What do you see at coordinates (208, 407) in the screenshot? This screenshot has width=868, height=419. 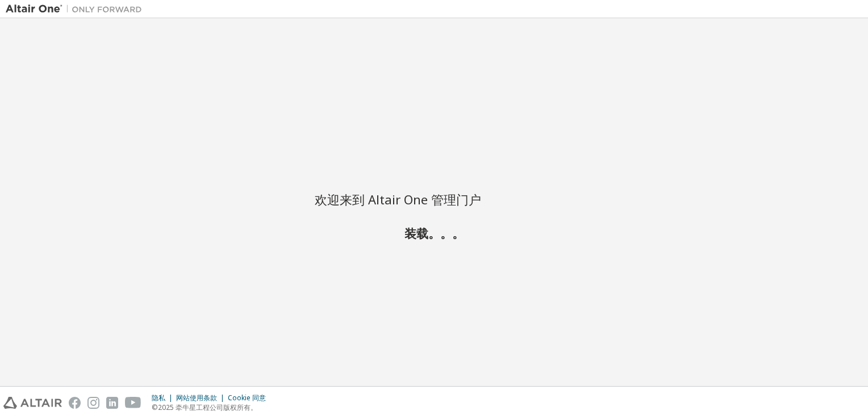 I see `font: 2025 牵牛星工程公司版权所有。` at bounding box center [208, 407].